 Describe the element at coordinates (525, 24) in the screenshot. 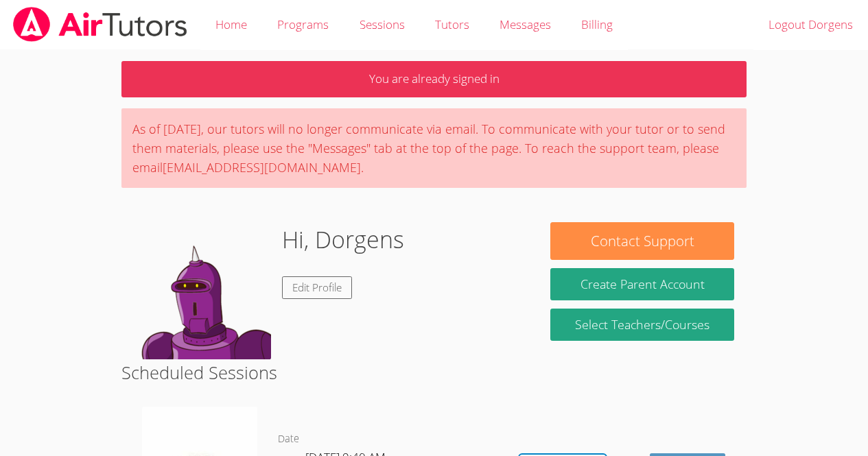

I see `span: Messages` at that location.